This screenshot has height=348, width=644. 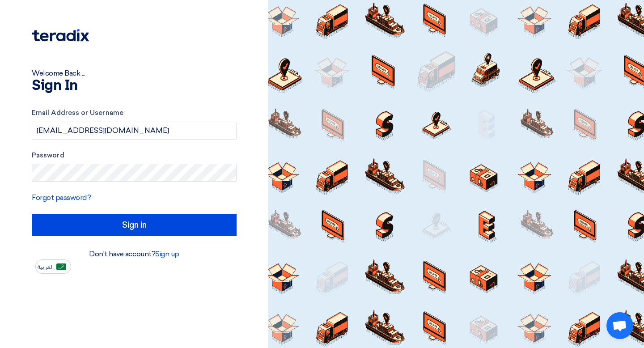 I want to click on label: Email Address or Username, so click(x=134, y=113).